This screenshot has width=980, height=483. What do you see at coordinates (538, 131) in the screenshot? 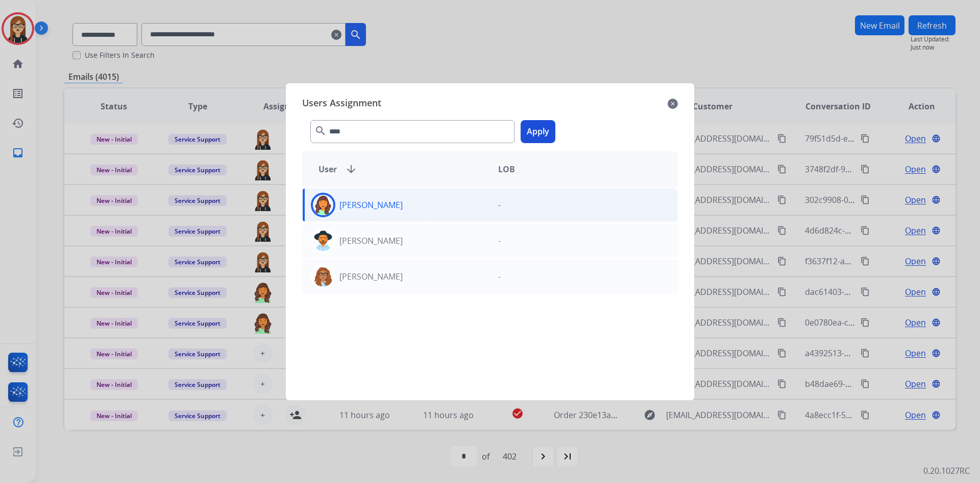
I see `button: Apply` at bounding box center [538, 131].